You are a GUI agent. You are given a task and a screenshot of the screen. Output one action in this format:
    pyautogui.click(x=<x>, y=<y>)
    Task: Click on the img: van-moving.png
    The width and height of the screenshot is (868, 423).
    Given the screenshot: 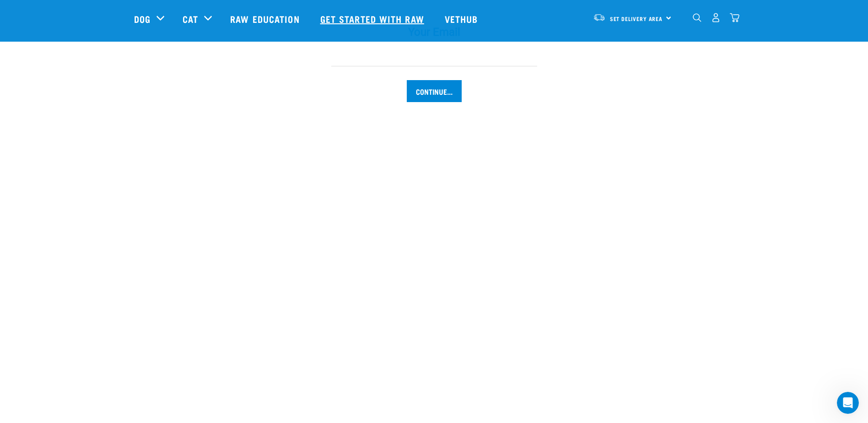 What is the action you would take?
    pyautogui.click(x=599, y=18)
    